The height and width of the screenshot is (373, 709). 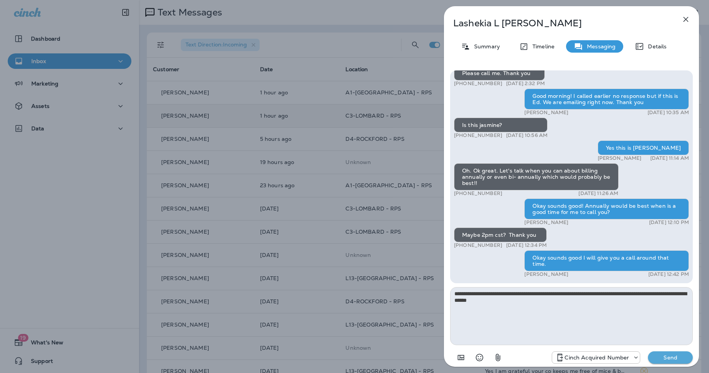 What do you see at coordinates (542, 46) in the screenshot?
I see `p: Timeline` at bounding box center [542, 46].